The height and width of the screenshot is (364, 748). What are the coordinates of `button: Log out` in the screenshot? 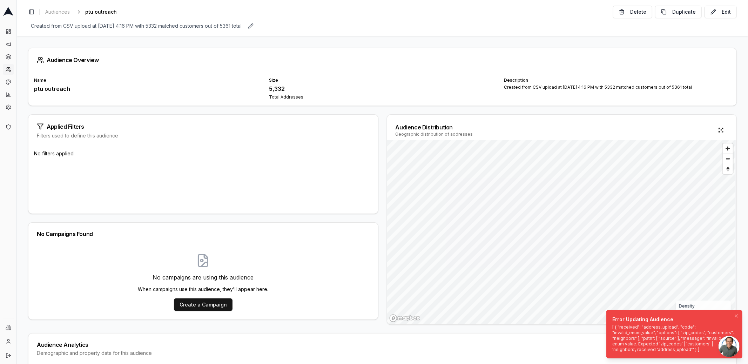 It's located at (8, 356).